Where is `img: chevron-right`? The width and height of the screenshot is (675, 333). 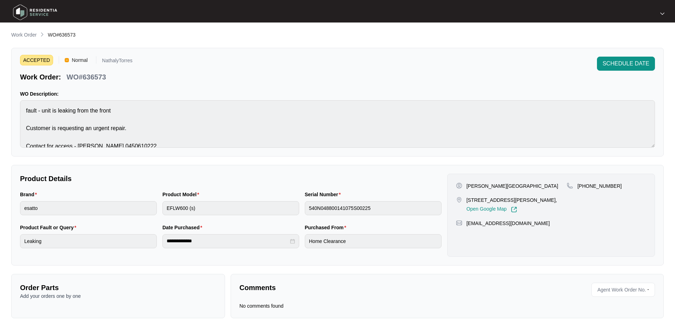
img: chevron-right is located at coordinates (42, 34).